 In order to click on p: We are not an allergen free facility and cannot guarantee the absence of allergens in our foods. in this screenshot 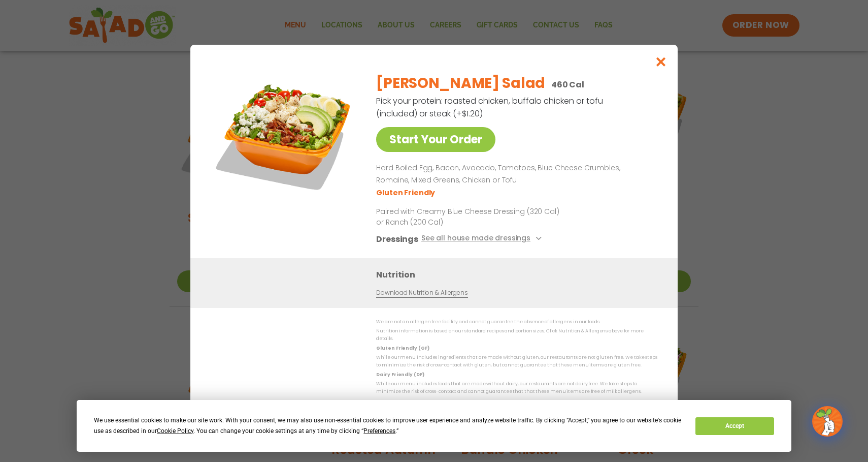, I will do `click(516, 321)`.